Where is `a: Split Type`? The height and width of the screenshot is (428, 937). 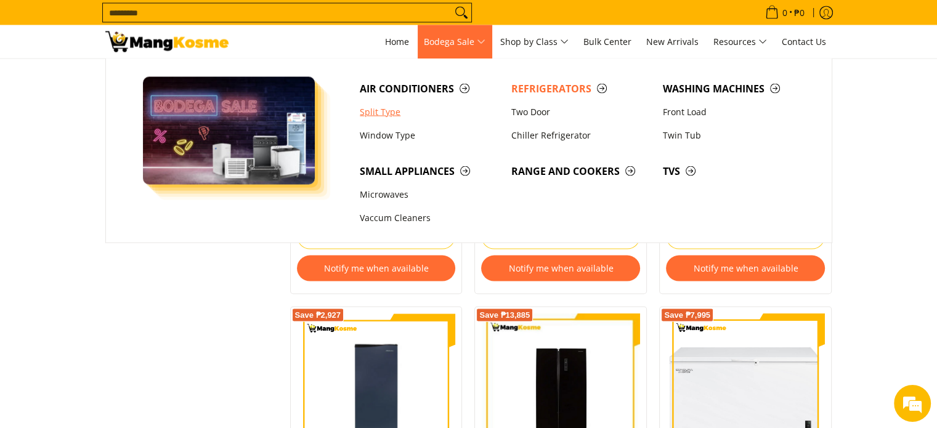 a: Split Type is located at coordinates (429, 112).